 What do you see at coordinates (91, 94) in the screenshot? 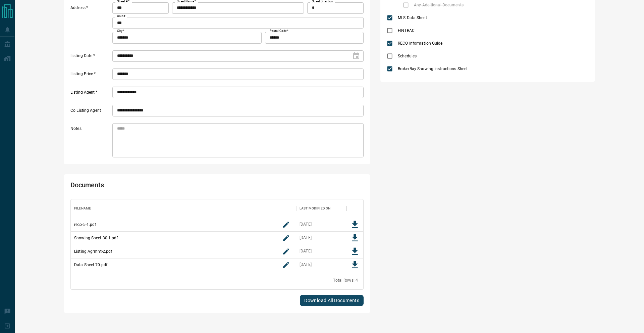
I see `label: Listing Agent` at bounding box center [91, 94].